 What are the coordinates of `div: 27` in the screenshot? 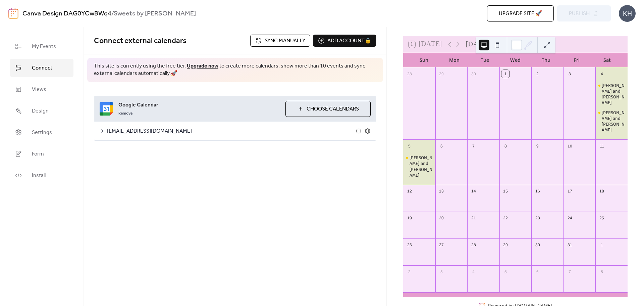 It's located at (442, 245).